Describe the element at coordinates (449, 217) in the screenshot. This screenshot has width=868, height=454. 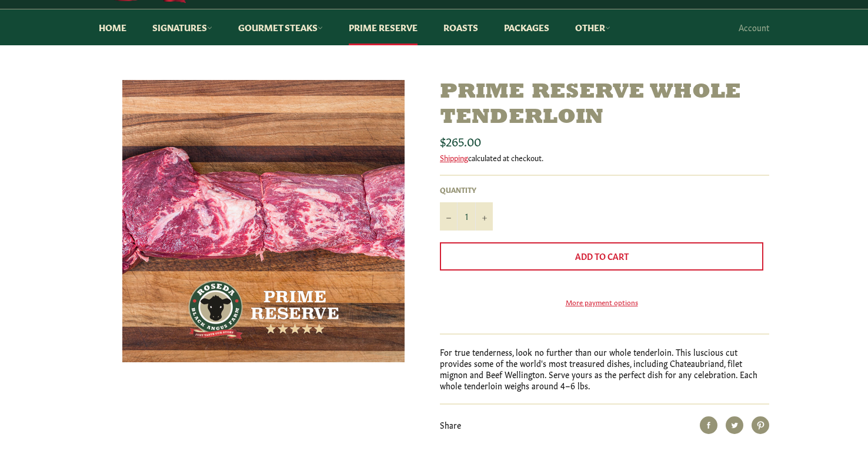
I see `button: Reduce item quantity by one` at that location.